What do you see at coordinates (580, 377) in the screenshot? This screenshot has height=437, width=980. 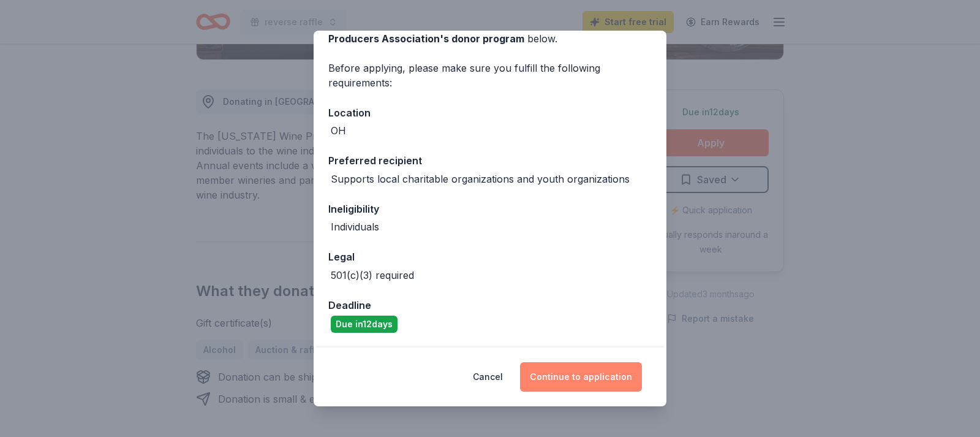 I see `button: Continue to application` at bounding box center [580, 377].